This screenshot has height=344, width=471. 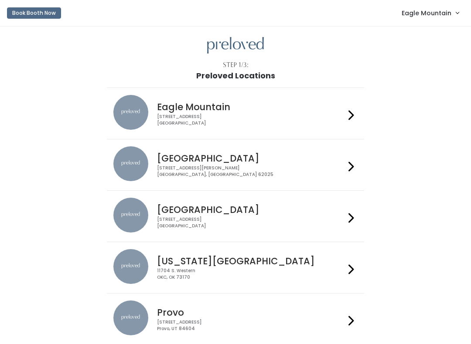 What do you see at coordinates (426, 13) in the screenshot?
I see `span: Eagle Mountain` at bounding box center [426, 13].